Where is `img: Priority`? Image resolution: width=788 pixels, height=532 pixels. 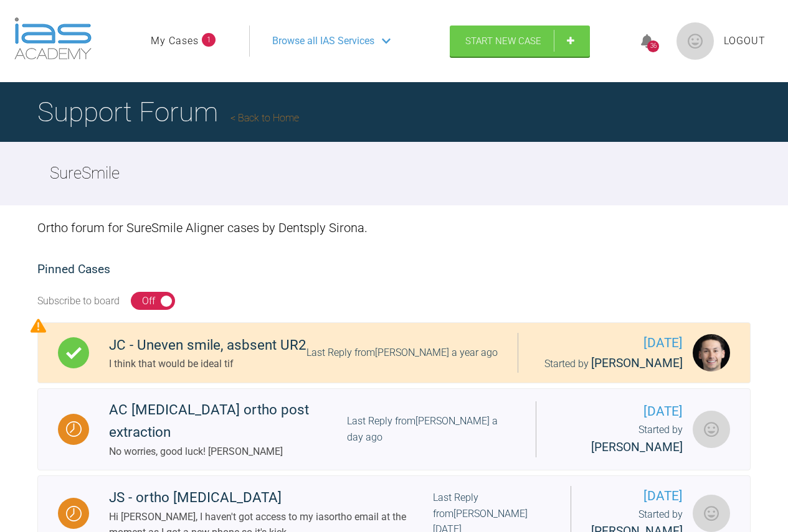 img: Priority is located at coordinates (38, 325).